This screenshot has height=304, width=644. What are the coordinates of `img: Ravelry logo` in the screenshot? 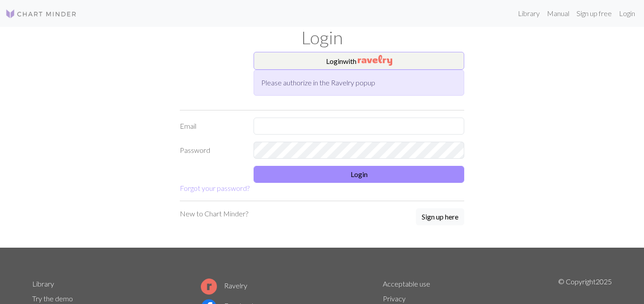 It's located at (208, 286).